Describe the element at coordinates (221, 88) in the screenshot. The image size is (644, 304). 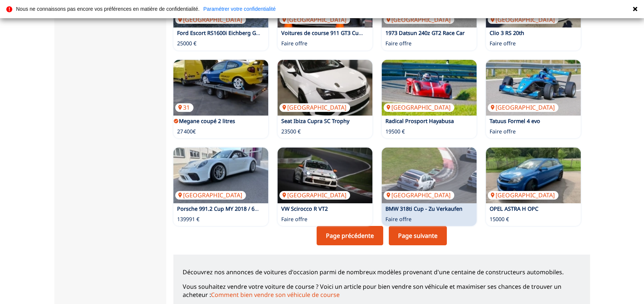
I see `a: Megane coupé 2 litres 31` at that location.